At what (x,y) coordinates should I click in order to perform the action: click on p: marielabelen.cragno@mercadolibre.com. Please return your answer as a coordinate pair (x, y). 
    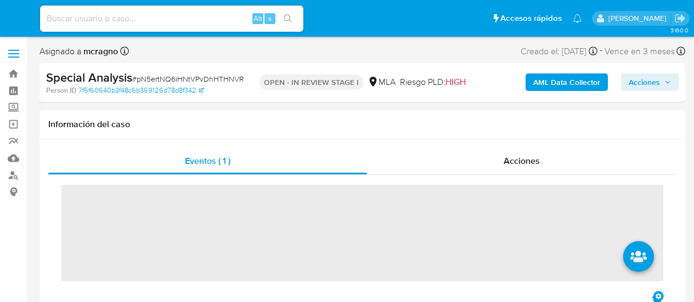
    Looking at the image, I should click on (639, 18).